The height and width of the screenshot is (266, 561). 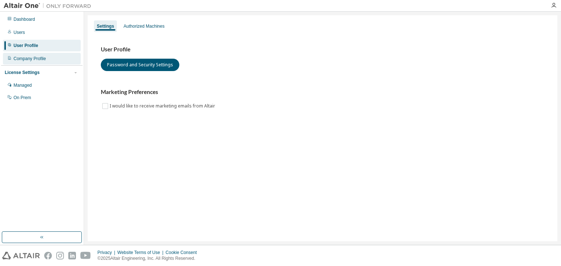 What do you see at coordinates (144, 26) in the screenshot?
I see `div: Authorized Machines` at bounding box center [144, 26].